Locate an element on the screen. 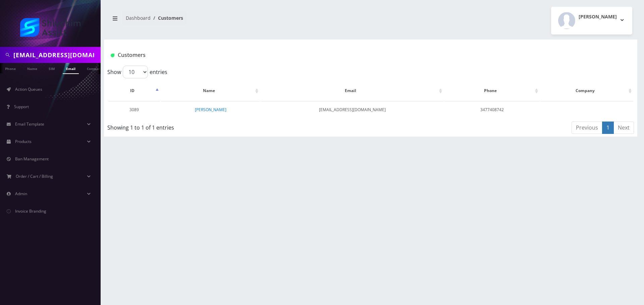 The height and width of the screenshot is (305, 644). h1: Customers is located at coordinates (326, 55).